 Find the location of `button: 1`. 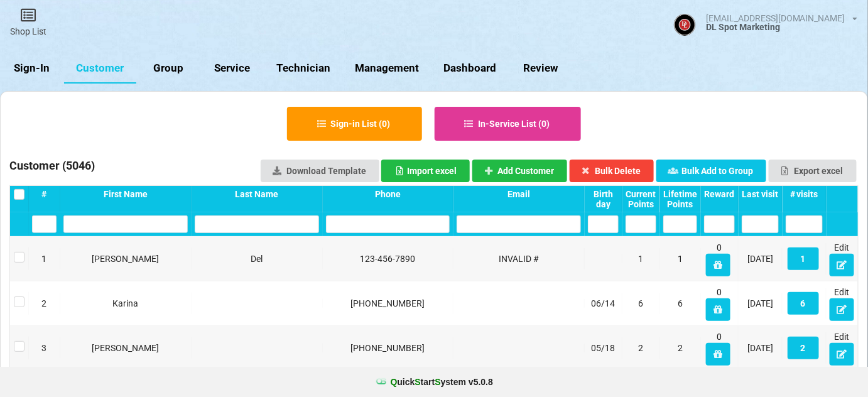

button: 1 is located at coordinates (804, 259).